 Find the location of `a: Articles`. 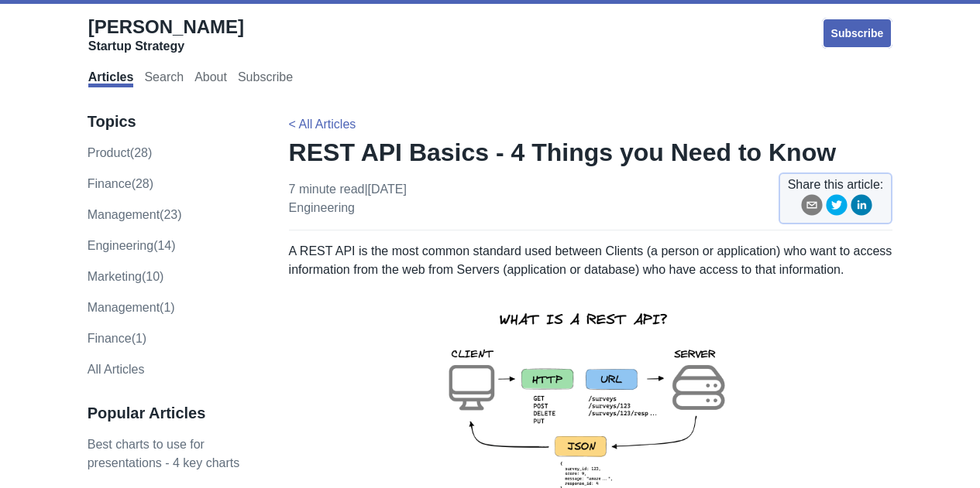

a: Articles is located at coordinates (111, 79).